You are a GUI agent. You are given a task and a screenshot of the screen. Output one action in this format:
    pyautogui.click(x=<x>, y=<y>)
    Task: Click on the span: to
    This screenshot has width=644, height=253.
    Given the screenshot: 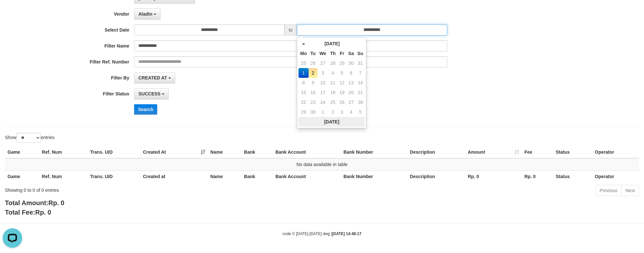 What is the action you would take?
    pyautogui.click(x=291, y=30)
    